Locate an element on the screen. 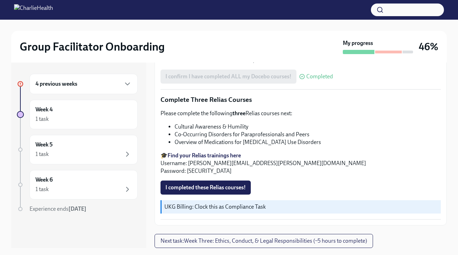 This screenshot has width=458, height=255. h3: 46% is located at coordinates (428, 47).